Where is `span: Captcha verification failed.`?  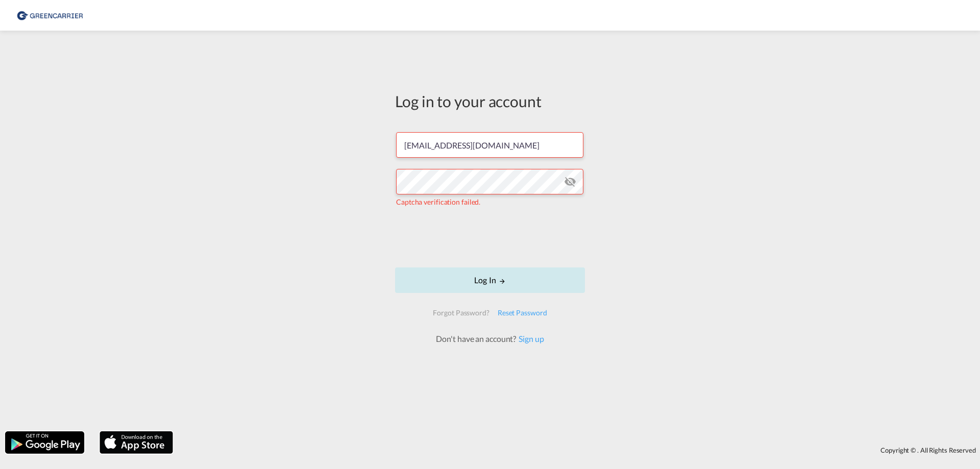 span: Captcha verification failed. is located at coordinates (438, 202).